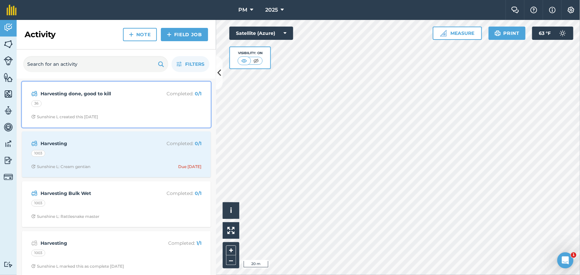  I want to click on strong: Harvesting Bulk Wet, so click(93, 193).